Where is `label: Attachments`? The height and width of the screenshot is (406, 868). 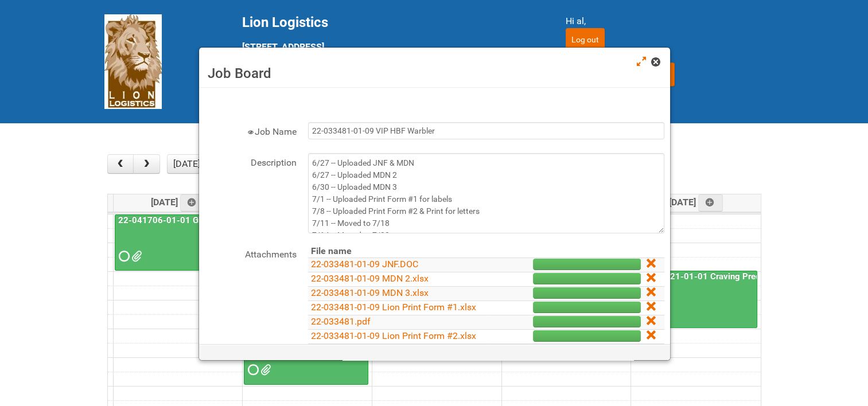
label: Attachments is located at coordinates (251, 253).